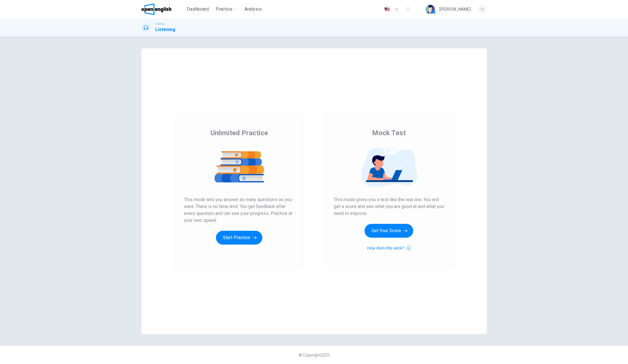 This screenshot has width=628, height=364. I want to click on img: en, so click(387, 9).